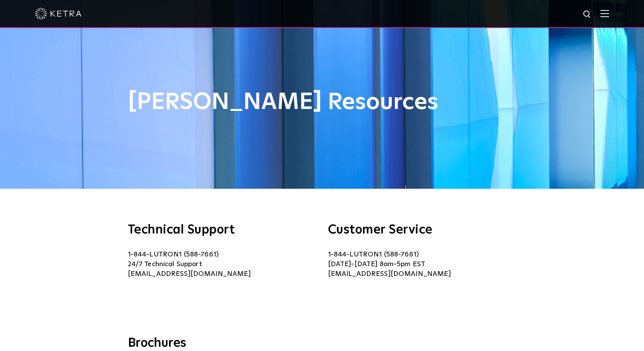 This screenshot has width=644, height=351. I want to click on p: 1-844-LUTRON1 (588-7661) 24/7 Technical Support, so click(222, 264).